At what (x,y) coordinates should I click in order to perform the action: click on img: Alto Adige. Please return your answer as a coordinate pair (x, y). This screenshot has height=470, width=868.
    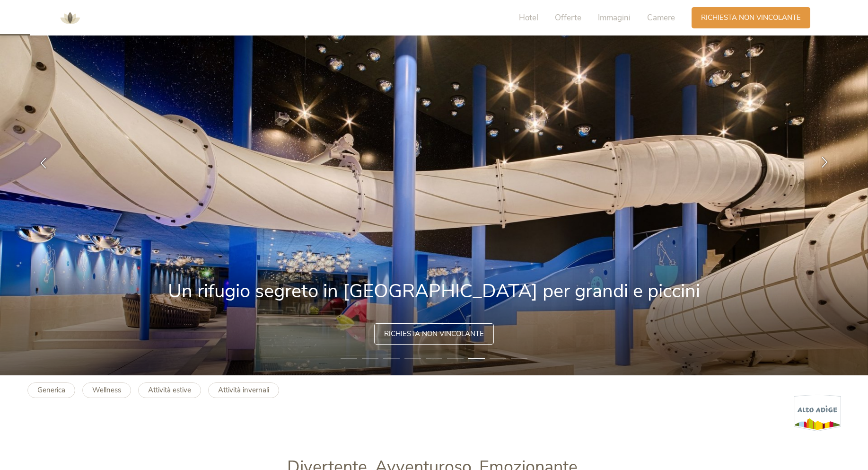
    Looking at the image, I should click on (818, 412).